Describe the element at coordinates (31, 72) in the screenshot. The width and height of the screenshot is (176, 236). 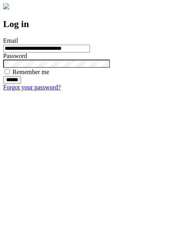
I see `label: Remember me` at that location.